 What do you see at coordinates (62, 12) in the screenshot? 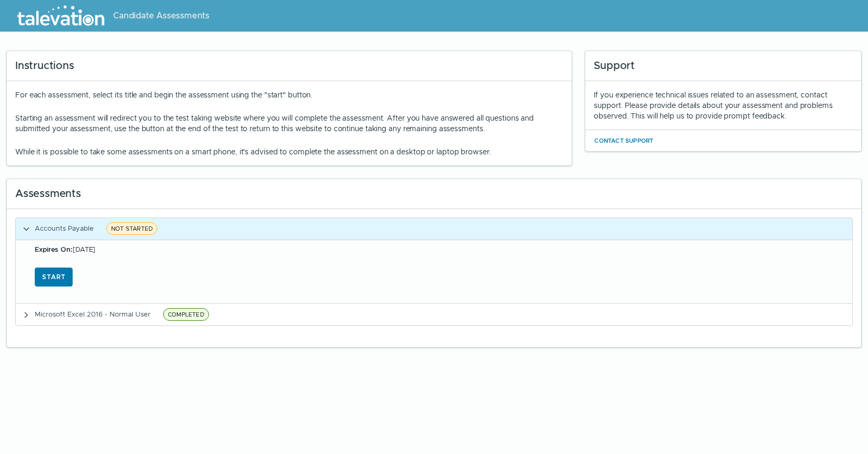
I see `span: Help` at bounding box center [62, 12].